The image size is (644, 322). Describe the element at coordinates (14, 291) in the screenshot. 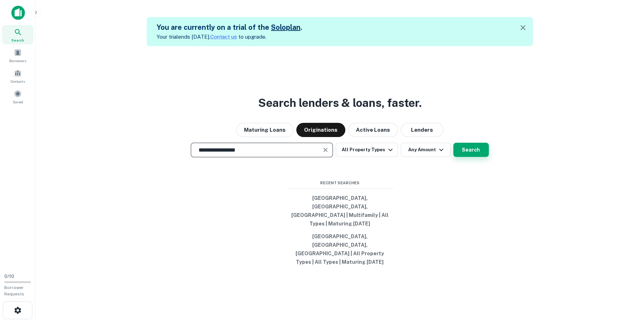

I see `span: Borrower Requests` at that location.